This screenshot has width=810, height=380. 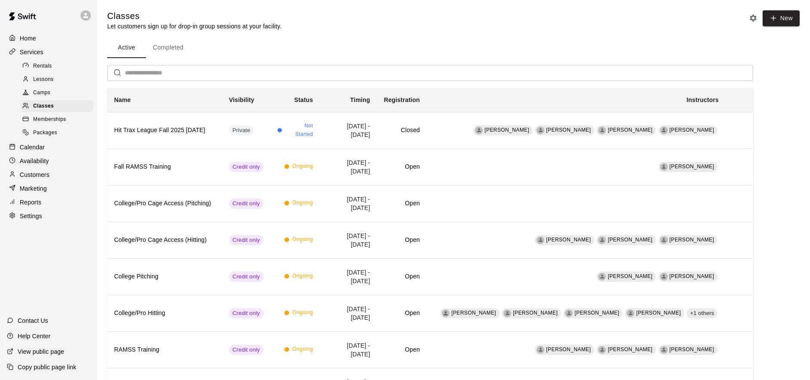 What do you see at coordinates (242, 100) in the screenshot?
I see `b: Visibility` at bounding box center [242, 100].